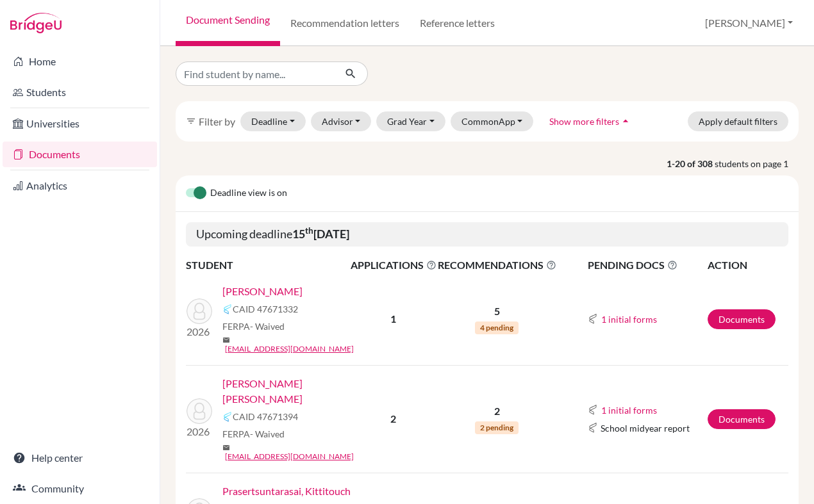 The image size is (814, 504). What do you see at coordinates (737, 121) in the screenshot?
I see `button: Apply default filters` at bounding box center [737, 121].